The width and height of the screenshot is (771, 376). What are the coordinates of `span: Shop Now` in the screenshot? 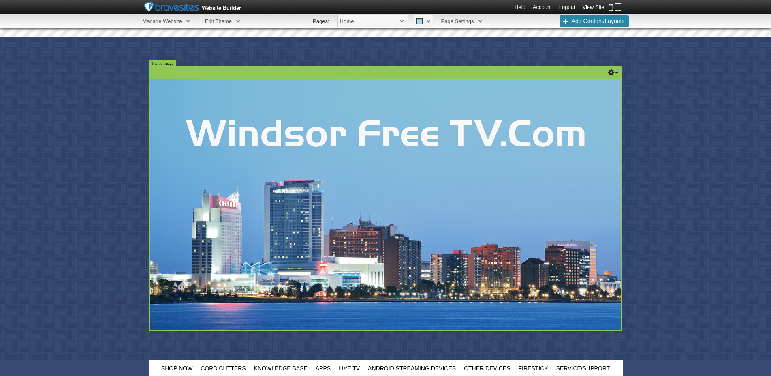 It's located at (177, 368).